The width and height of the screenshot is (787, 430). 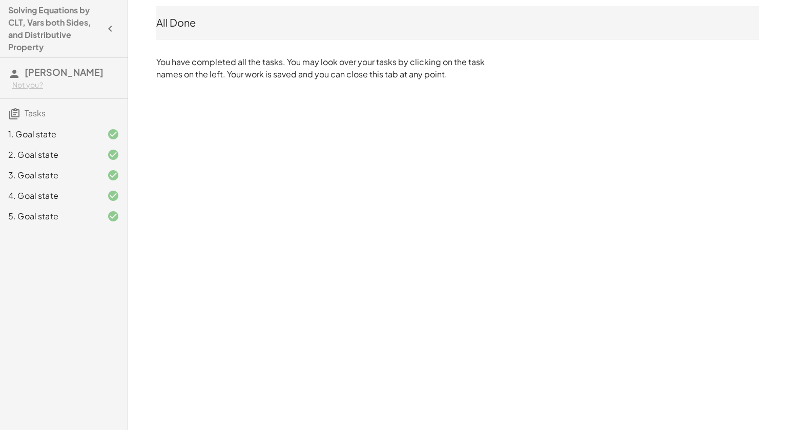 What do you see at coordinates (49, 155) in the screenshot?
I see `div: 2. Goal state` at bounding box center [49, 155].